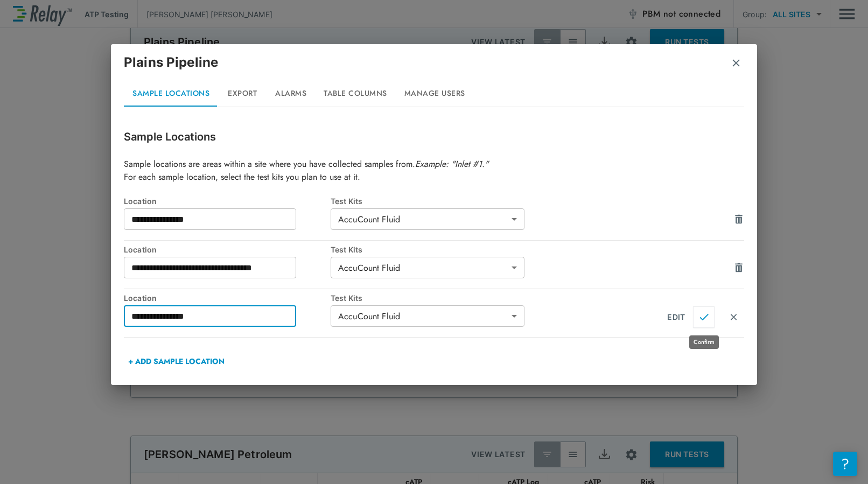  Describe the element at coordinates (291, 94) in the screenshot. I see `button: Alarms` at that location.